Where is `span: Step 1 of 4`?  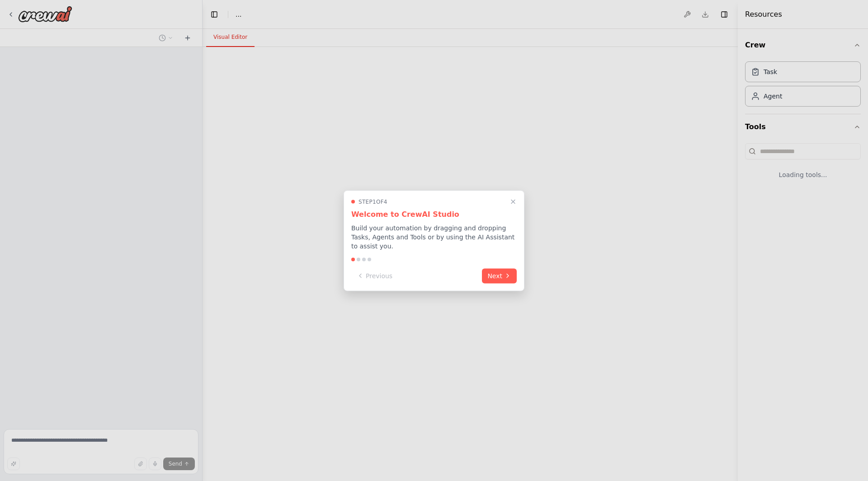
span: Step 1 of 4 is located at coordinates (373, 202).